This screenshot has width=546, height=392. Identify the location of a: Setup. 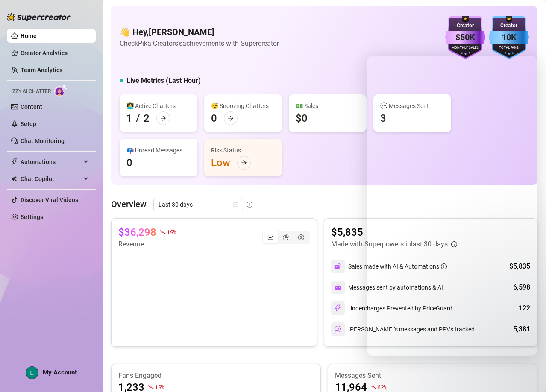
(28, 124).